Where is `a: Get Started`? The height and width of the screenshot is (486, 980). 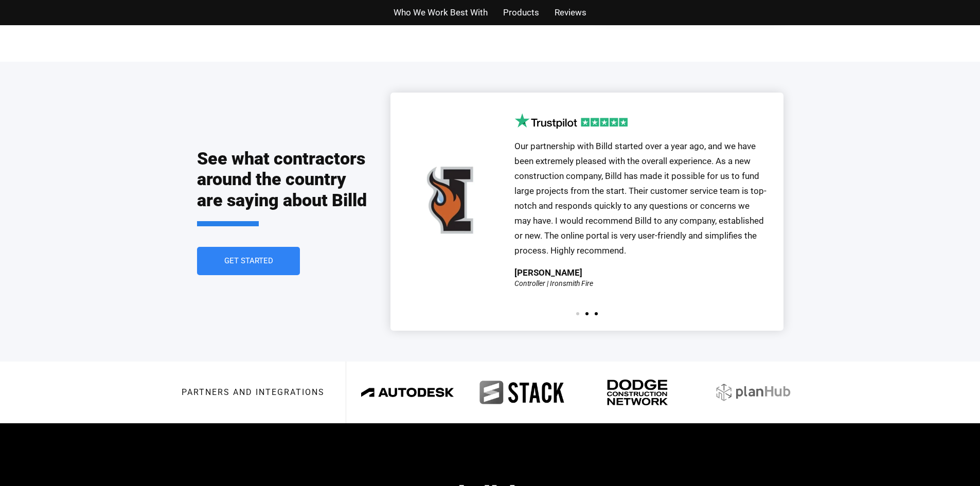
a: Get Started is located at coordinates (248, 260).